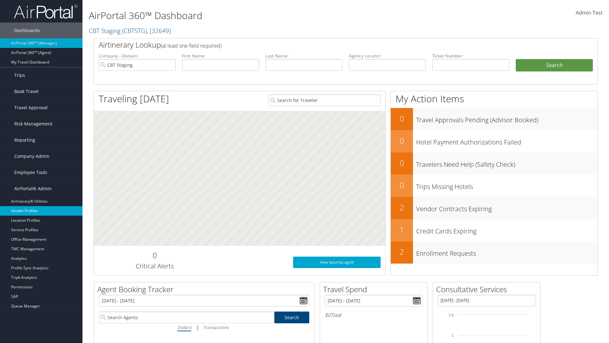 This screenshot has width=609, height=343. Describe the element at coordinates (375, 289) in the screenshot. I see `h2: Travel Spend` at that location.